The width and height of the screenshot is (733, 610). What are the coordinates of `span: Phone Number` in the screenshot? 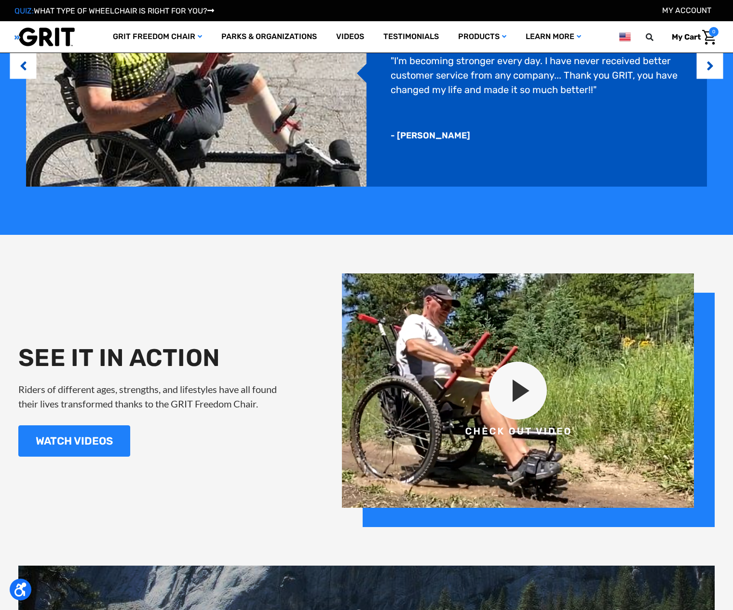 It's located at (186, 44).